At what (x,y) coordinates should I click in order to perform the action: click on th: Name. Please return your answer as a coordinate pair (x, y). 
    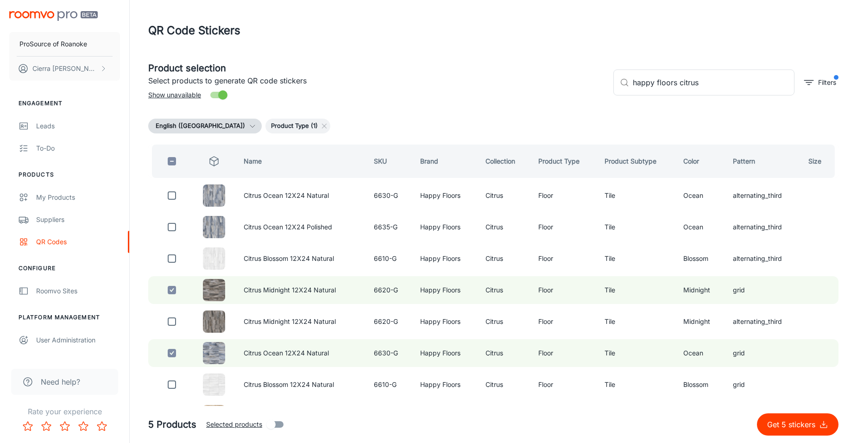
    Looking at the image, I should click on (302, 161).